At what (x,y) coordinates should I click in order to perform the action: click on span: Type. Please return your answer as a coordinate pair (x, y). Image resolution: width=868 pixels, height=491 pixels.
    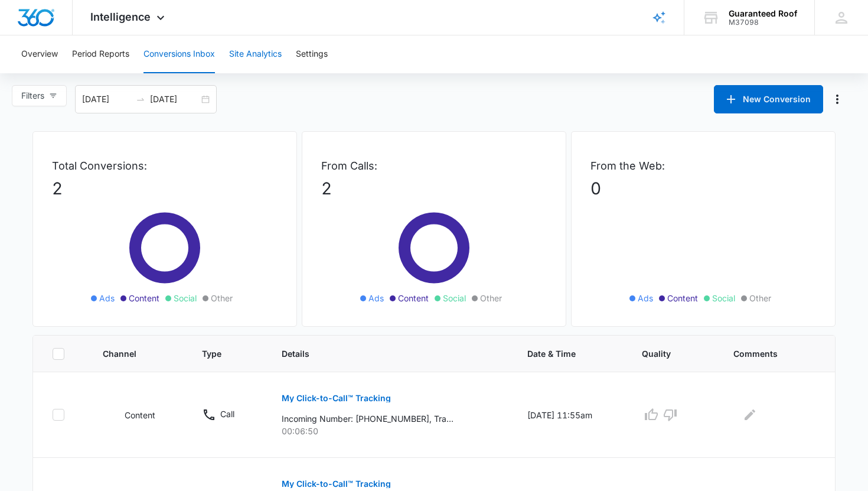
    Looking at the image, I should click on (219, 353).